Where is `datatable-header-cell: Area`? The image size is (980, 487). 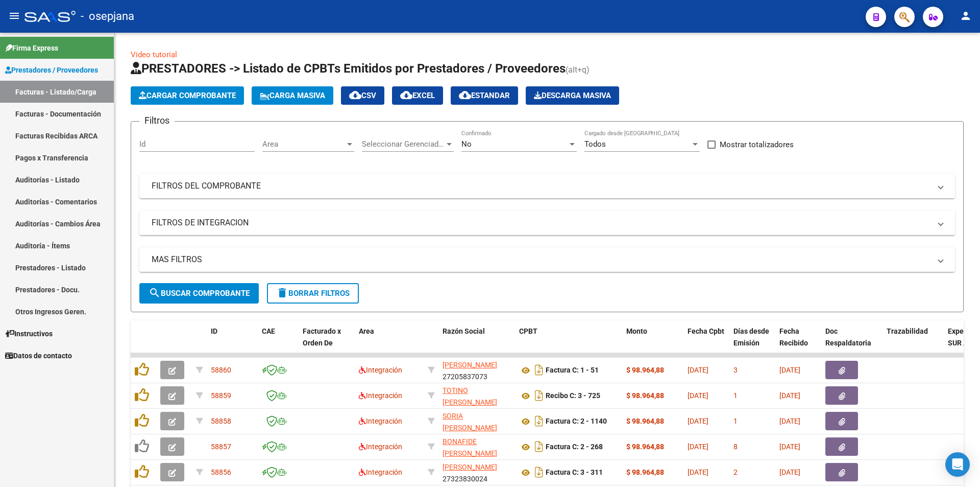 datatable-header-cell: Area is located at coordinates (389, 343).